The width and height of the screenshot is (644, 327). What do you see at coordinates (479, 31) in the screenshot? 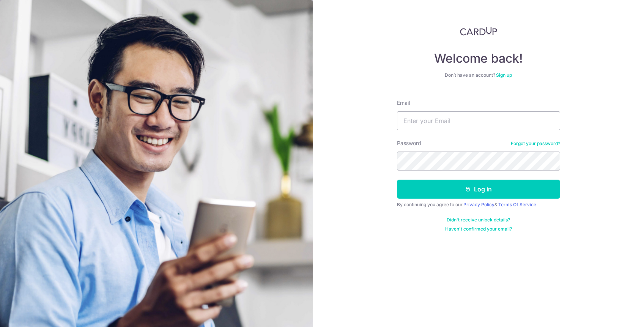
I see `img: CardUp Logo` at bounding box center [479, 31].